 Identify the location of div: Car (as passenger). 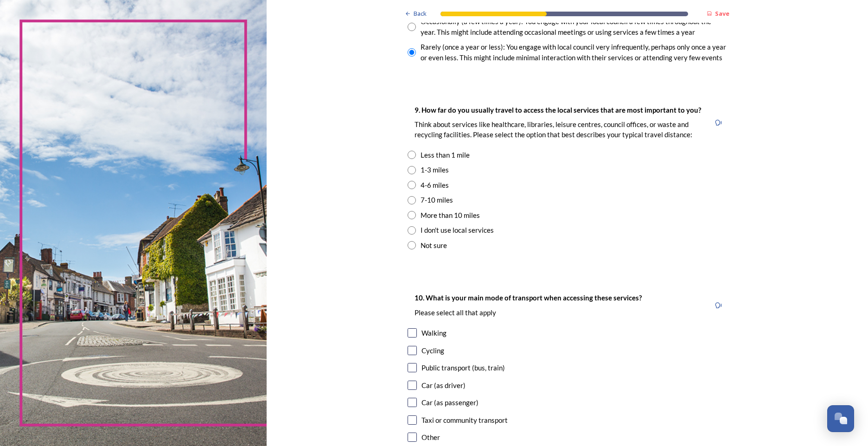
(449, 403).